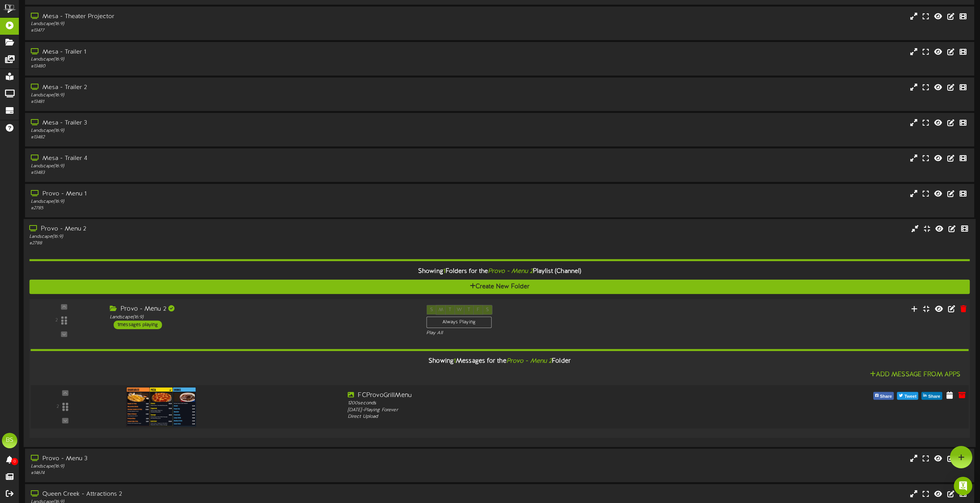 The width and height of the screenshot is (980, 503). Describe the element at coordinates (222, 494) in the screenshot. I see `div: Queen Creek - Attractions 2` at that location.